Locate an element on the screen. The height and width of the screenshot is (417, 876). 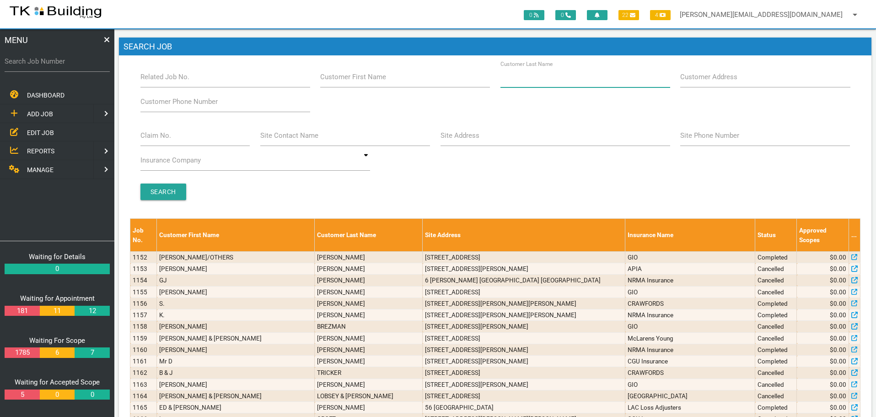
a: Waiting For Scope is located at coordinates (57, 340).